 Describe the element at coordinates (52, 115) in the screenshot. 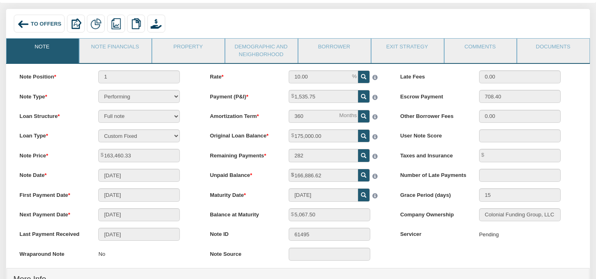

I see `label: Loan Structure` at that location.